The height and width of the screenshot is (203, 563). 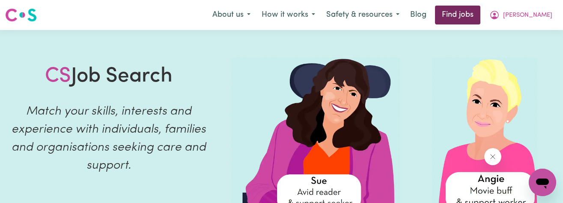 I want to click on button: Safety & resources, so click(x=363, y=15).